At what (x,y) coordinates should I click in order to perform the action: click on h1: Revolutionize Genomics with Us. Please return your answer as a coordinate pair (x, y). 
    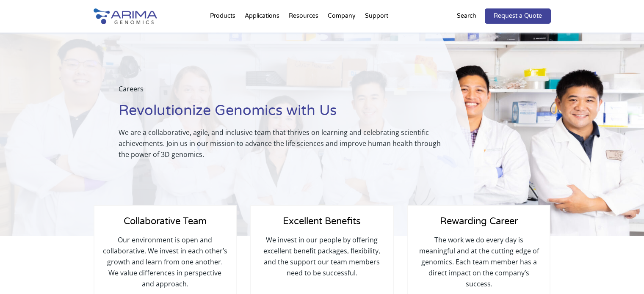
    Looking at the image, I should click on (285, 114).